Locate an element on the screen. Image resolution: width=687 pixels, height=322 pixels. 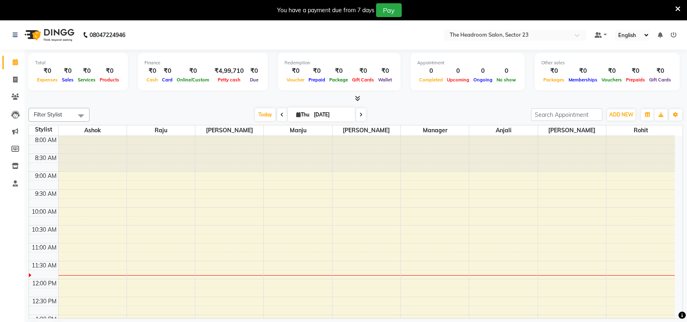
span: Products is located at coordinates (110, 80).